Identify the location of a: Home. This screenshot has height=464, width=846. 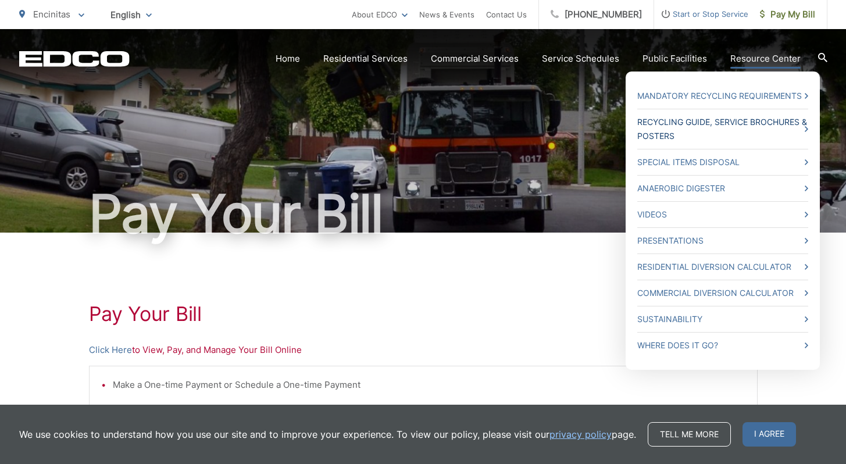
(288, 59).